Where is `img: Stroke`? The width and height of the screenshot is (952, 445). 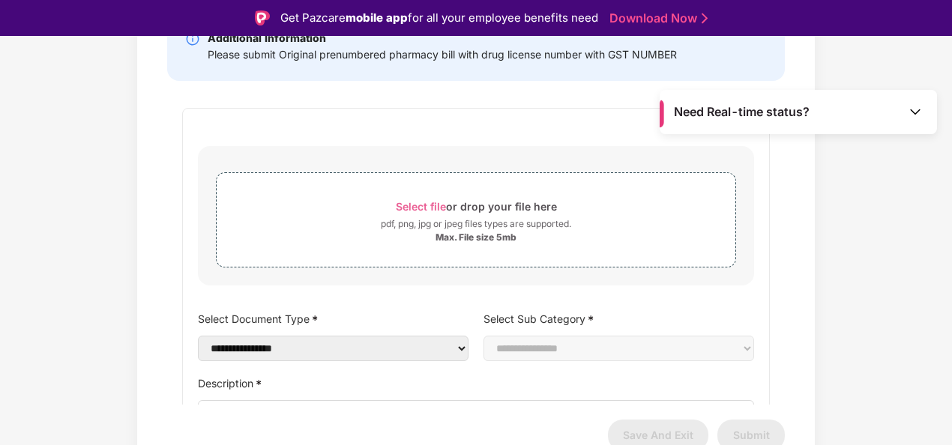 img: Stroke is located at coordinates (705, 18).